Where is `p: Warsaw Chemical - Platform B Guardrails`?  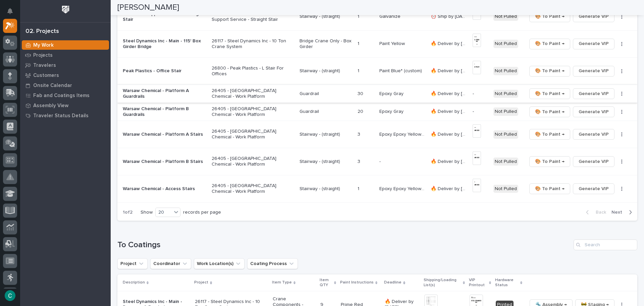
p: Warsaw Chemical - Platform B Guardrails is located at coordinates (165, 112).